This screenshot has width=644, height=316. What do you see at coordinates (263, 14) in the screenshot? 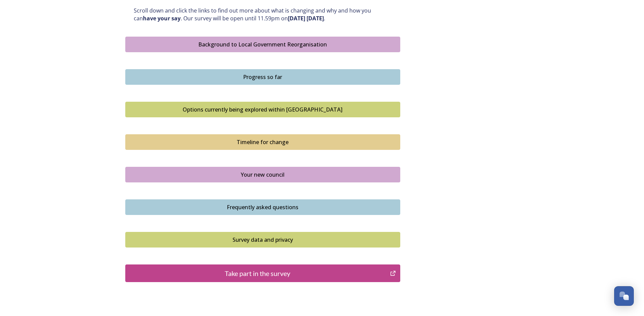
I see `p: Scroll down and click the links to find out more about what is changing and why and how you can ....` at bounding box center [263, 14].